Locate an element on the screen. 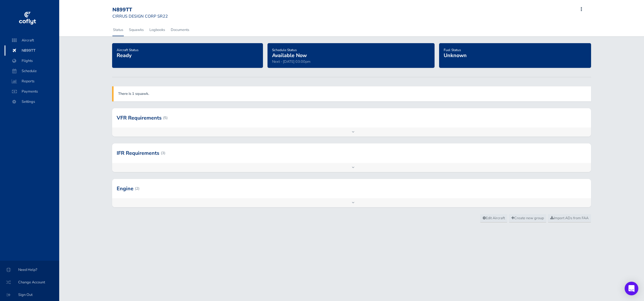 The image size is (644, 301). span: Schedule is located at coordinates (32, 71).